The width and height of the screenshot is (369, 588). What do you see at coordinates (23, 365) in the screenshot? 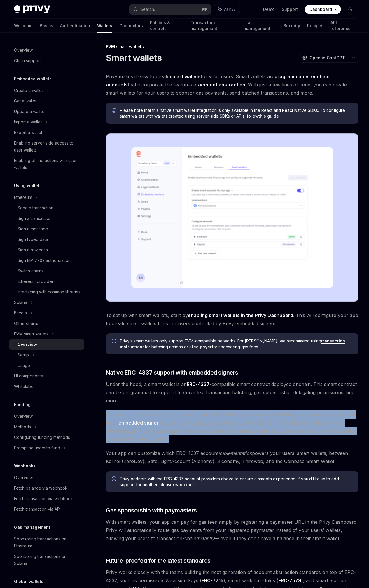
I see `div: Usage` at bounding box center [23, 365].